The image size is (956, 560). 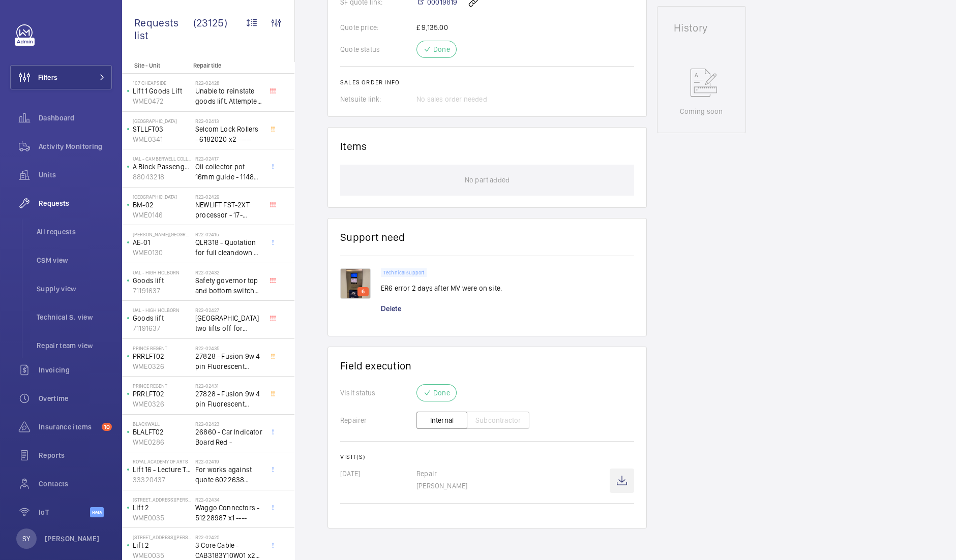 What do you see at coordinates (228, 96) in the screenshot?
I see `span: Unable to reinstate goods lift. Attempted to swap control boards with PL2, no difference. Technic...` at bounding box center [228, 96].